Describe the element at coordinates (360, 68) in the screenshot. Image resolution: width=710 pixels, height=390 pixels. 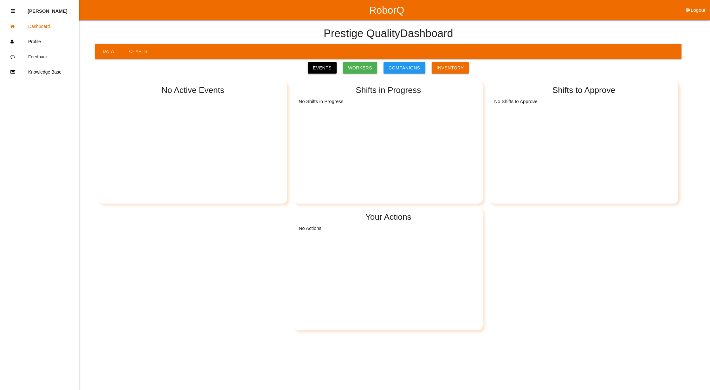
I see `a: Workers` at that location.